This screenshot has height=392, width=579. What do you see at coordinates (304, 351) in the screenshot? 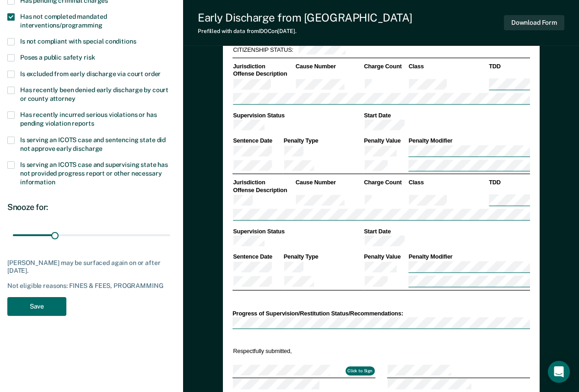
I see `td: Respectfully submitted,` at bounding box center [304, 351].